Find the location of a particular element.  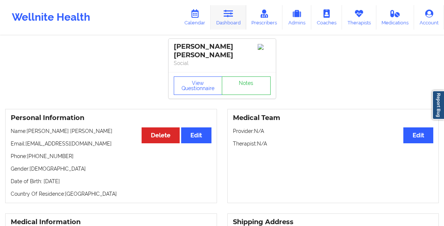

a: Calendar is located at coordinates (195, 17).